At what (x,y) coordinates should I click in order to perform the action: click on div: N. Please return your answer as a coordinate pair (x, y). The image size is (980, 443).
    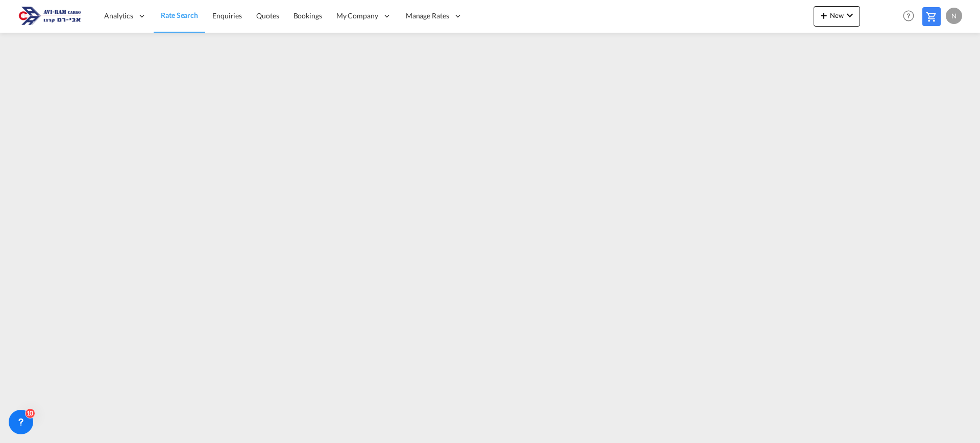
    Looking at the image, I should click on (954, 16).